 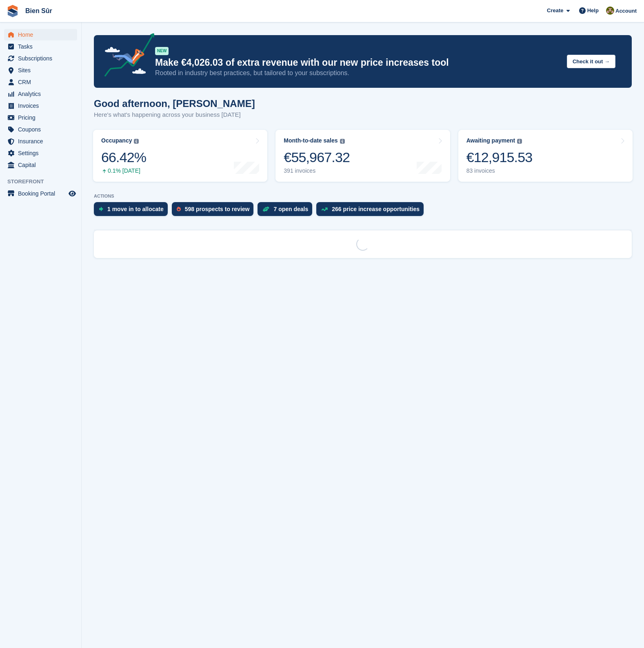 What do you see at coordinates (610, 11) in the screenshot?
I see `img: Matthieu Burnand` at bounding box center [610, 11].